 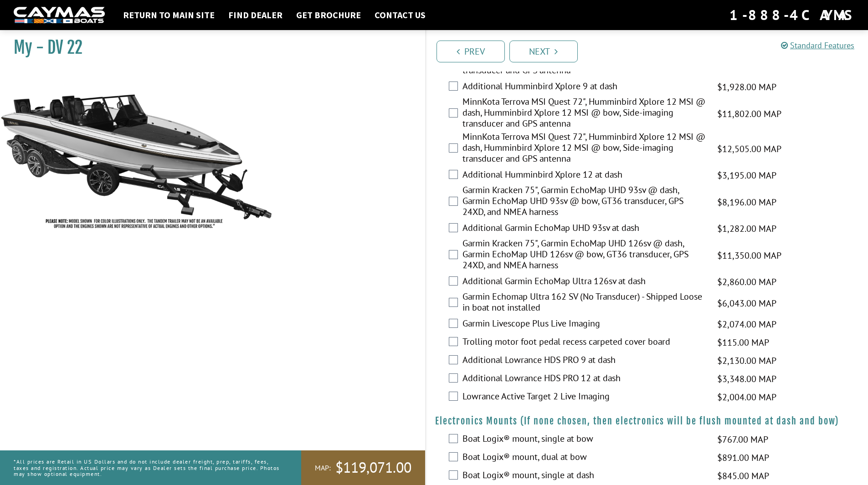 I want to click on span: MAP:, so click(x=322, y=468).